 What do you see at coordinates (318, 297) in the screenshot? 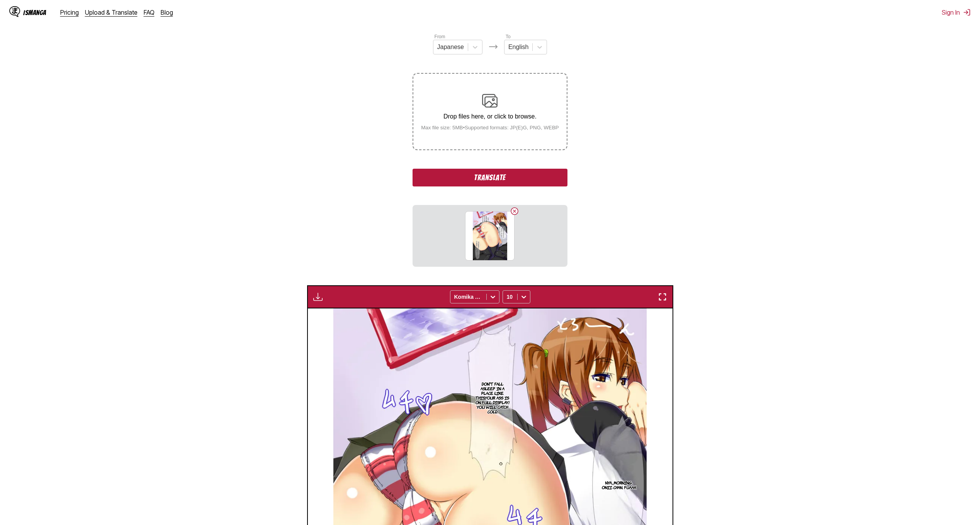
I see `img: Download translated images` at bounding box center [318, 297].